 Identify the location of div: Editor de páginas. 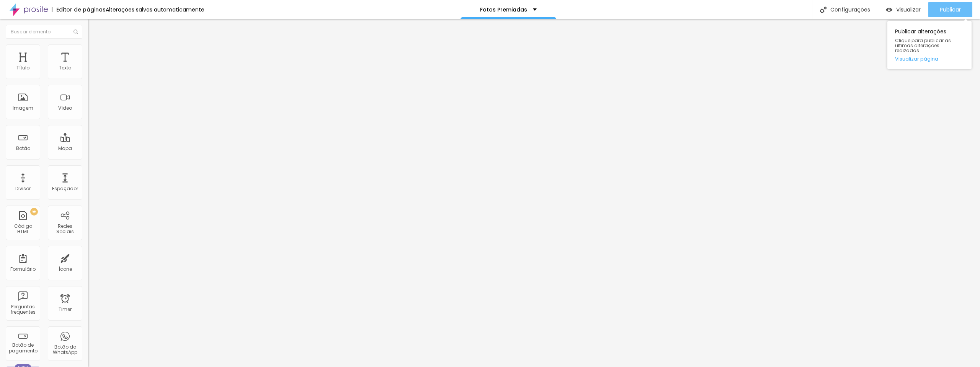
(79, 10).